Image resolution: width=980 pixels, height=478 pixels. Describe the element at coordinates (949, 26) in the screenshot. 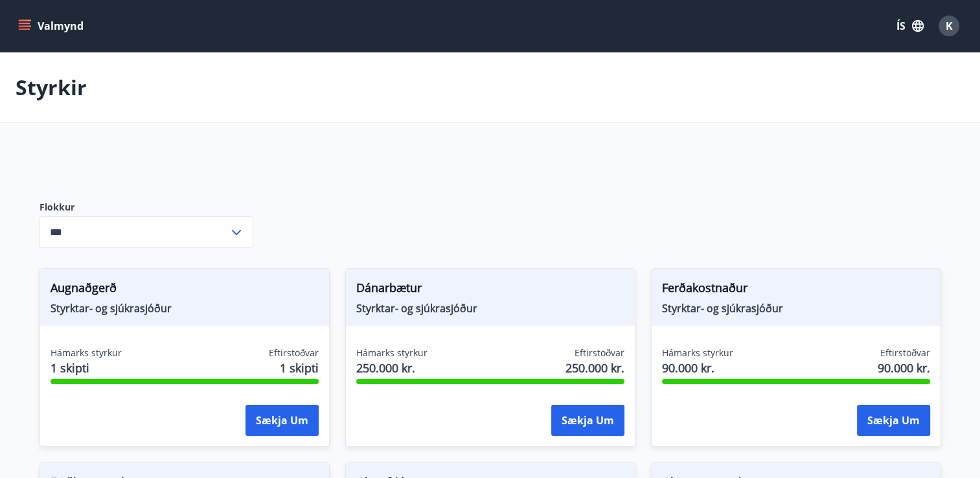

I see `button: K` at that location.